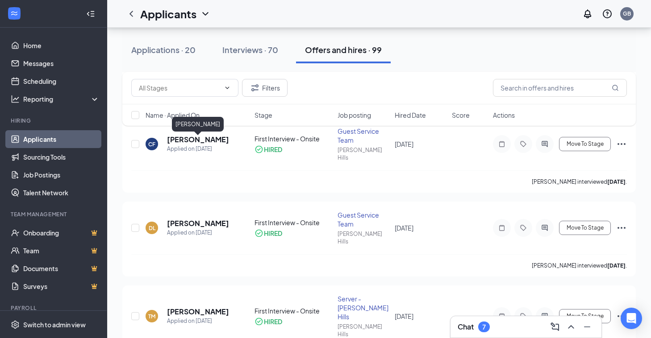  What do you see at coordinates (152, 228) in the screenshot?
I see `div: DL` at bounding box center [152, 228].